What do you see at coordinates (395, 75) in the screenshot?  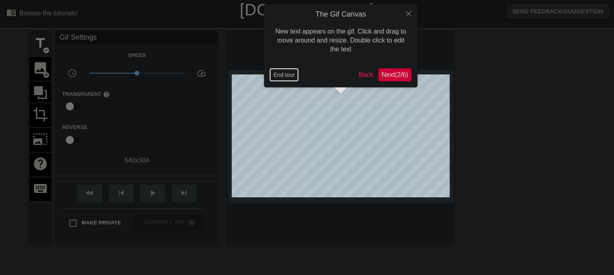 I see `button: Next` at bounding box center [395, 75].